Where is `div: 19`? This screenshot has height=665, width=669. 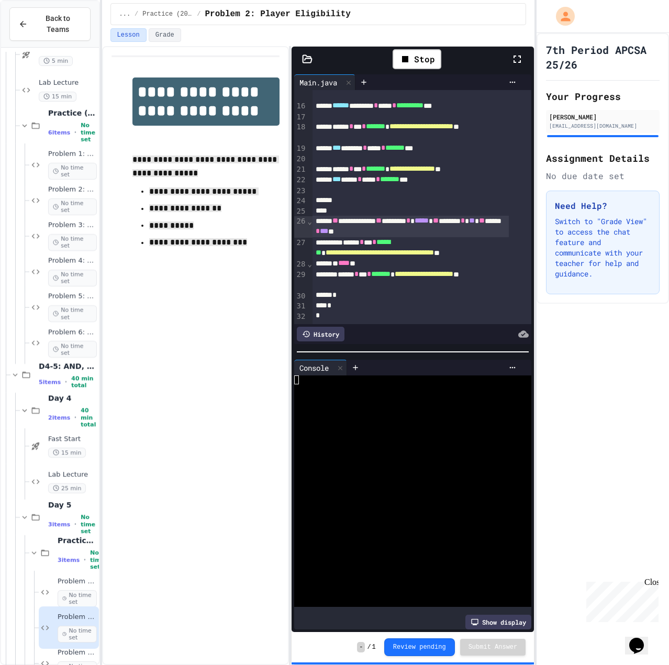
div: 19 is located at coordinates (300, 149).